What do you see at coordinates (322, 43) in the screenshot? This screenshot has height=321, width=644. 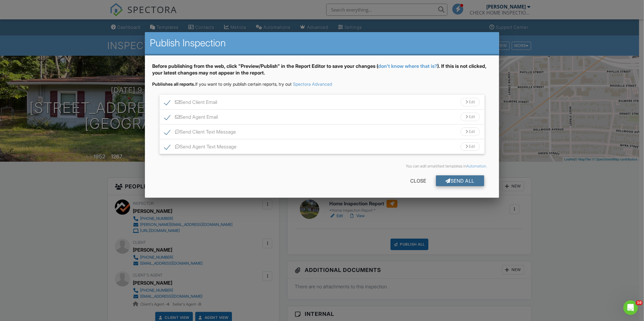 I see `h2: Publish Inspection` at bounding box center [322, 43].